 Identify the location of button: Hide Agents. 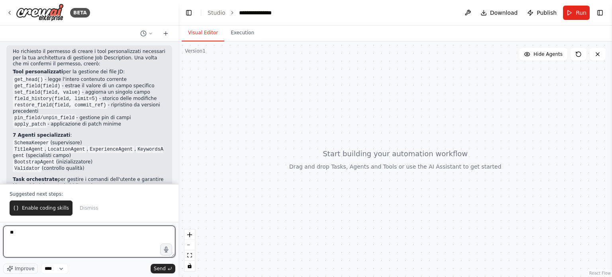
(543, 54).